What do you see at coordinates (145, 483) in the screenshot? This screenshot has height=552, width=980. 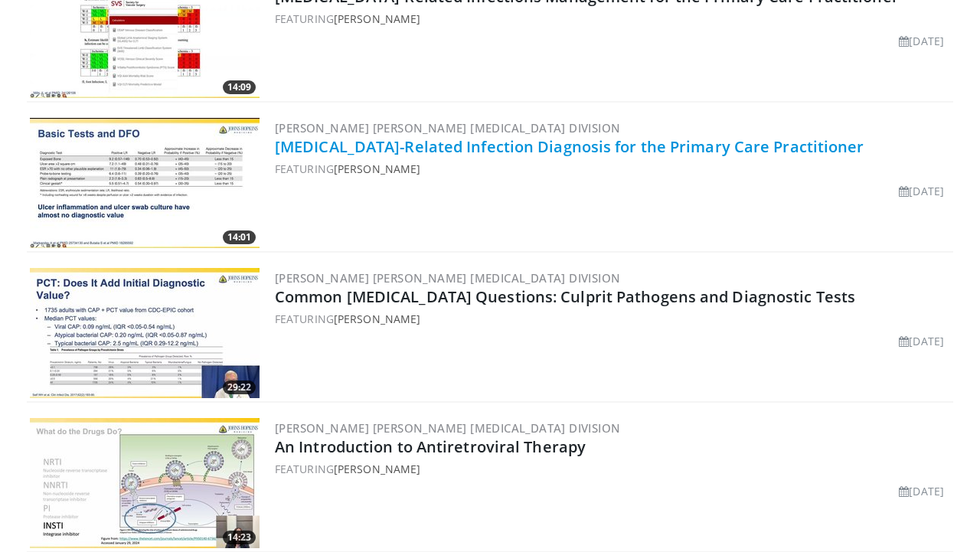 I see `img: 9f00a8e3-1c9e-4cf6-8c56-4d06e1977eb9.300x170_q85_crop-smart_upscale.jpg` at bounding box center [145, 483].